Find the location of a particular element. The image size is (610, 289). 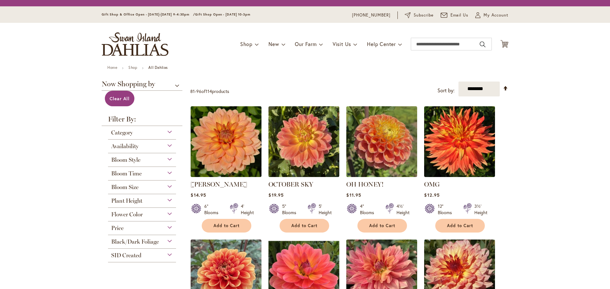

span: 96 is located at coordinates (199, 91).